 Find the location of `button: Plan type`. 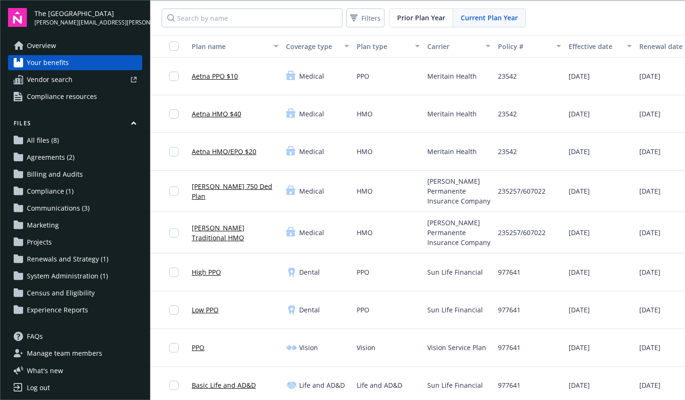

button: Plan type is located at coordinates (388, 46).